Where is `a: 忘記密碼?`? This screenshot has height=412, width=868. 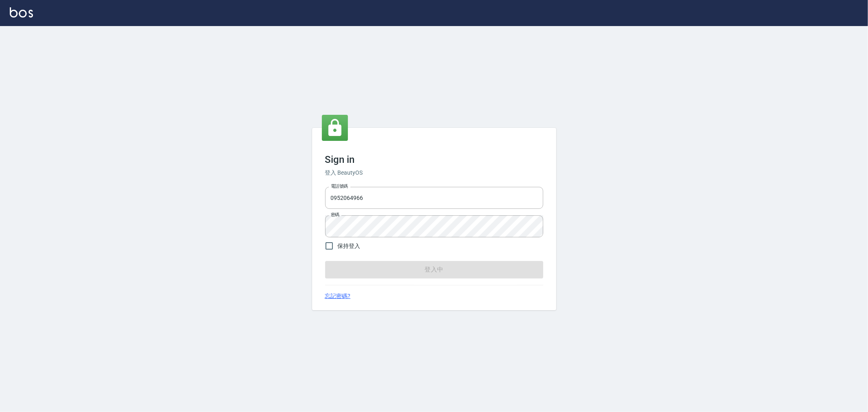
a: 忘記密碼? is located at coordinates (338, 296).